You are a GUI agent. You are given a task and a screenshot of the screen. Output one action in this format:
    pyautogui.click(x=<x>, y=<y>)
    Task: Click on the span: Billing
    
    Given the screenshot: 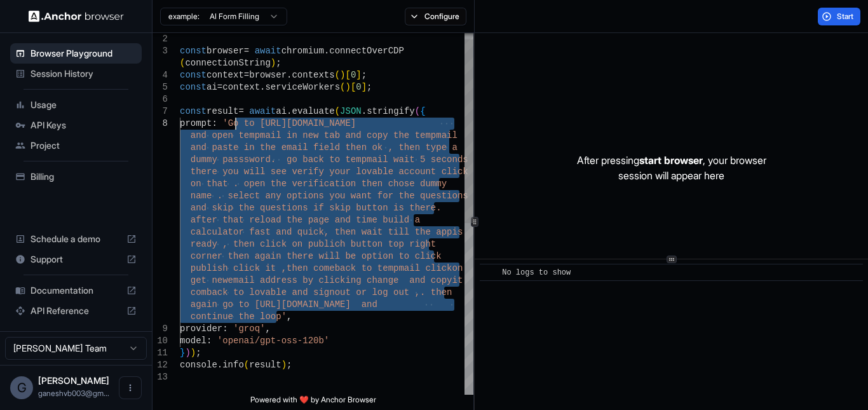 What is the action you would take?
    pyautogui.click(x=83, y=177)
    